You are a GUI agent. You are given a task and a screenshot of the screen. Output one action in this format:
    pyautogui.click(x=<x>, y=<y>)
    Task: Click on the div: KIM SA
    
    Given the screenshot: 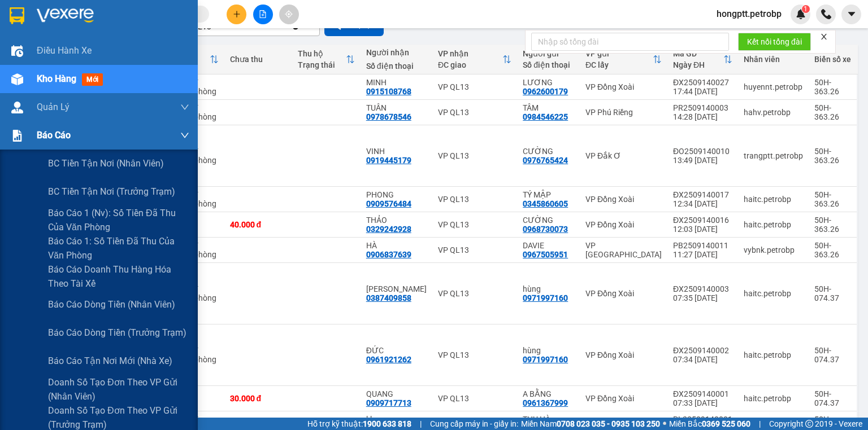 What is the action you would take?
    pyautogui.click(x=396, y=289)
    